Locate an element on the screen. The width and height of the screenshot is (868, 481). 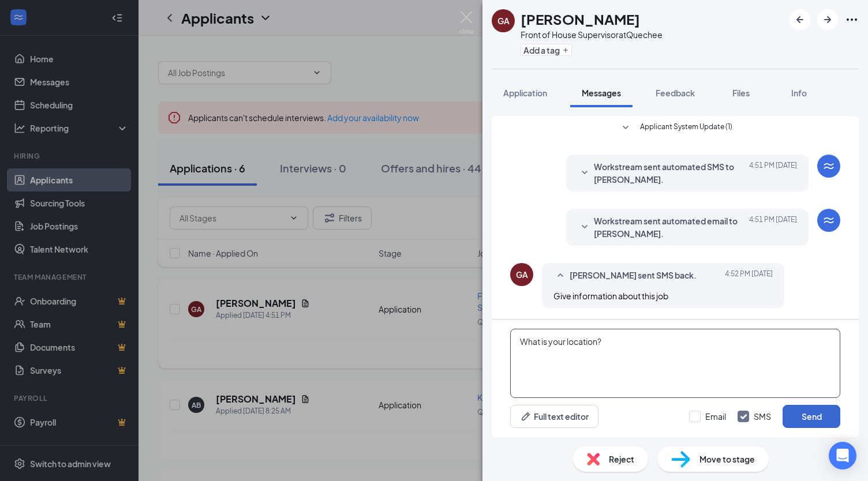
svg: Ellipses is located at coordinates (852, 19).